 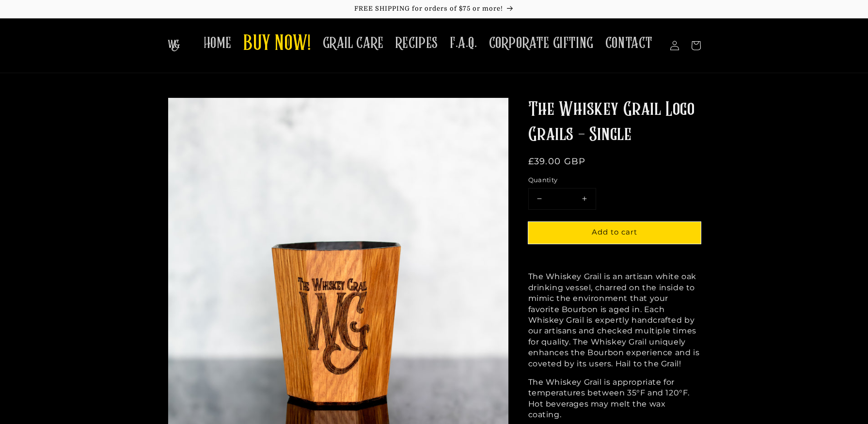 I want to click on img: The Whiskey Grail, so click(x=173, y=46).